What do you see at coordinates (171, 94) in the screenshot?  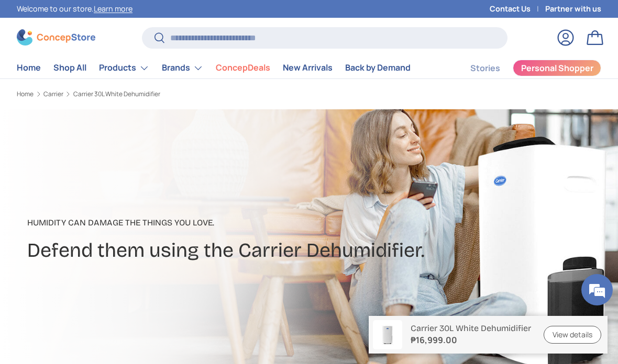 I see `nav: Breadcrumbs` at bounding box center [171, 94].